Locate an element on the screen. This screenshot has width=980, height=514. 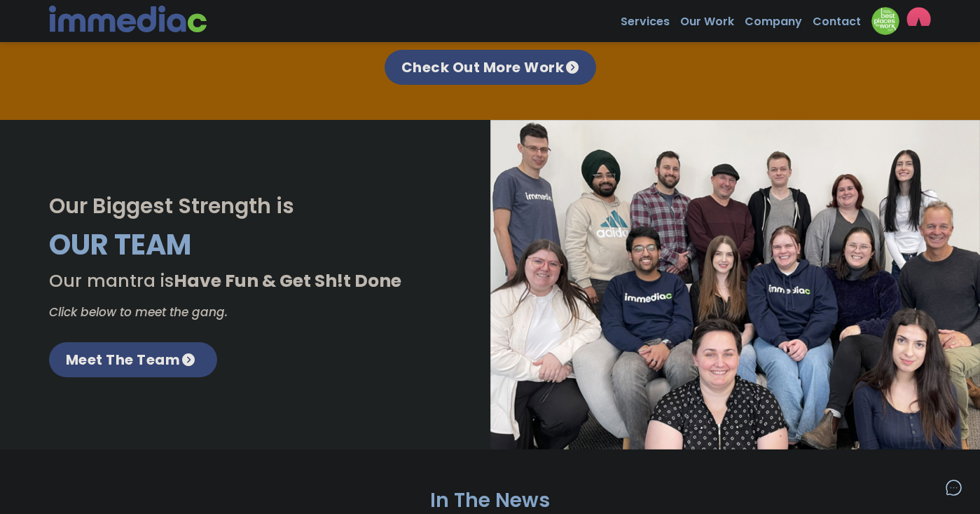
em: Click below to meet the gang. is located at coordinates (138, 312).